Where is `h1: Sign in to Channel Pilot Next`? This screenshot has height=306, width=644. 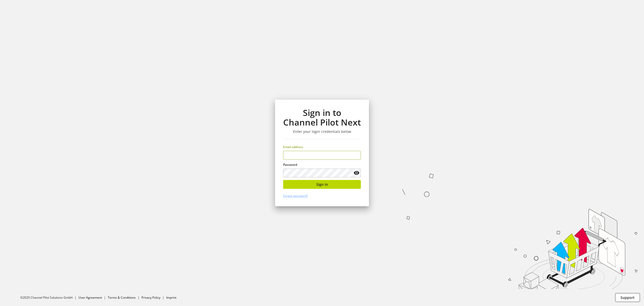
h1: Sign in to Channel Pilot Next is located at coordinates (322, 118).